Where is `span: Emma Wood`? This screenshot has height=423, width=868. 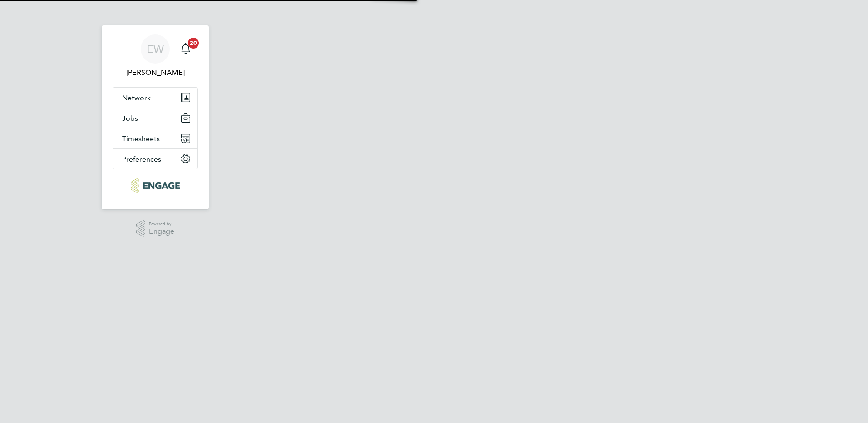 span: Emma Wood is located at coordinates (155, 73).